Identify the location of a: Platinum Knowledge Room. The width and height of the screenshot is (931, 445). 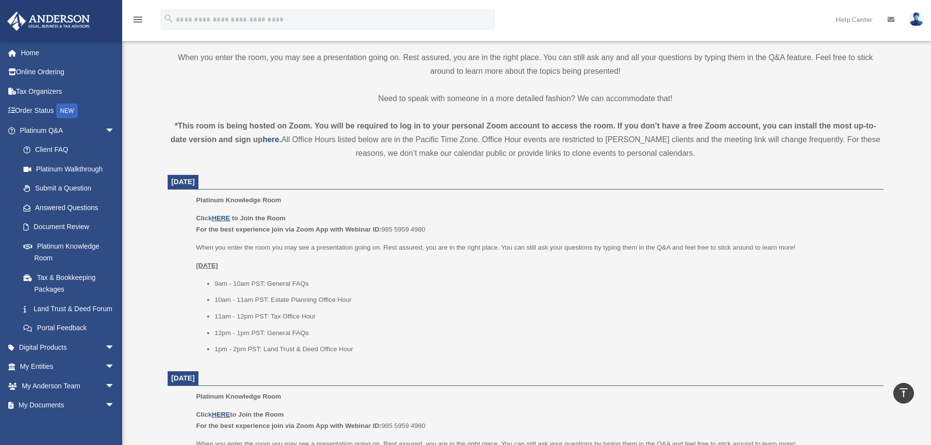
(69, 252).